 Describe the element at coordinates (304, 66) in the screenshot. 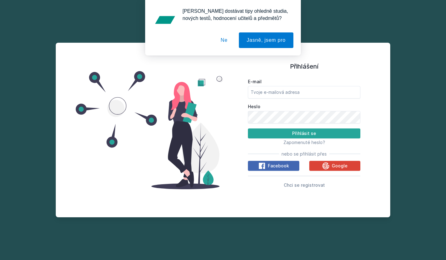

I see `h1: Přihlášení` at that location.